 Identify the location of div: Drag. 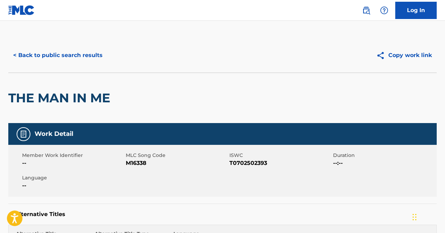
(414, 217).